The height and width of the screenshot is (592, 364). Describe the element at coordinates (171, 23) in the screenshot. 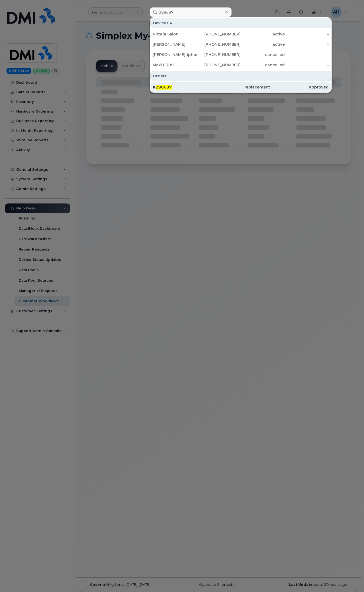

I see `span: 4` at that location.